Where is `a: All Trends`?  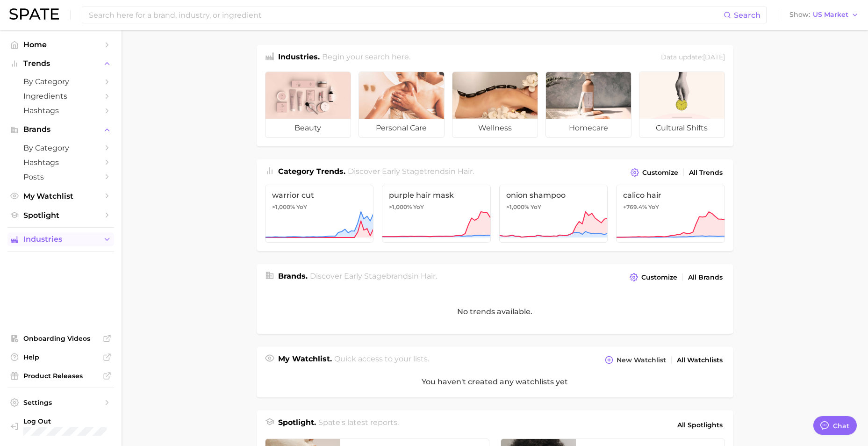
a: All Trends is located at coordinates (706, 172).